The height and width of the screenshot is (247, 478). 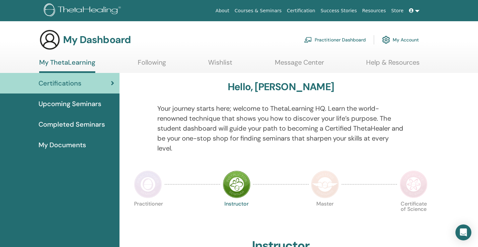 What do you see at coordinates (339, 11) in the screenshot?
I see `a: Success Stories` at bounding box center [339, 11].